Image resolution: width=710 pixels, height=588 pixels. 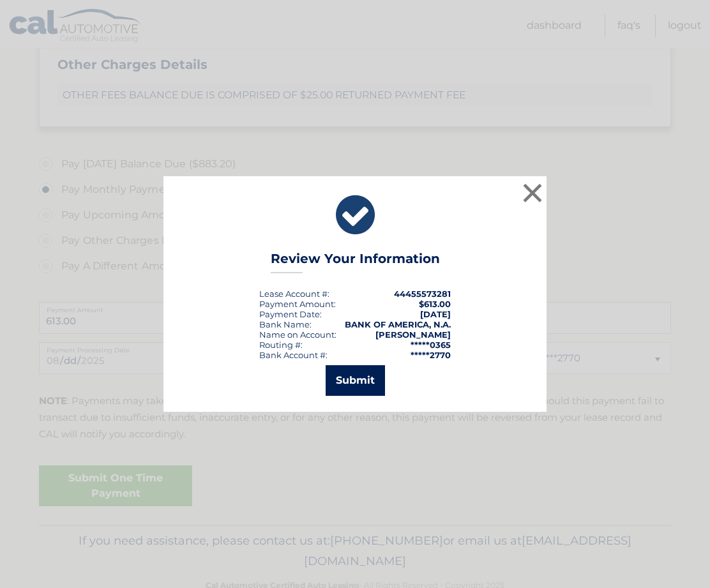 I want to click on div: Payment Amount:, so click(x=297, y=304).